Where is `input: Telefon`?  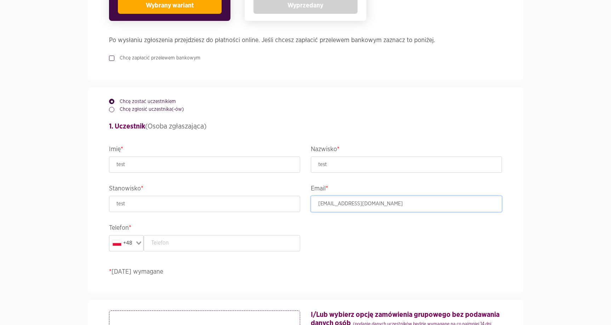 input: Telefon is located at coordinates (222, 243).